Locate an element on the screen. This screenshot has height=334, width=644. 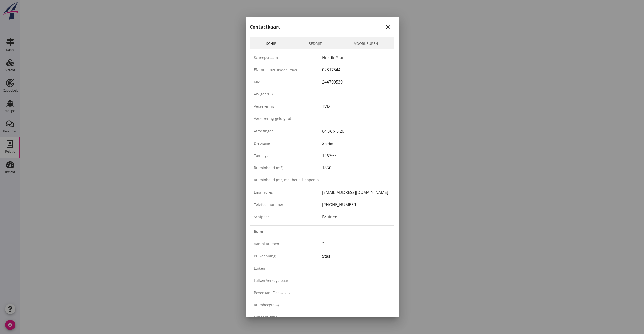
i: close is located at coordinates (388, 27).